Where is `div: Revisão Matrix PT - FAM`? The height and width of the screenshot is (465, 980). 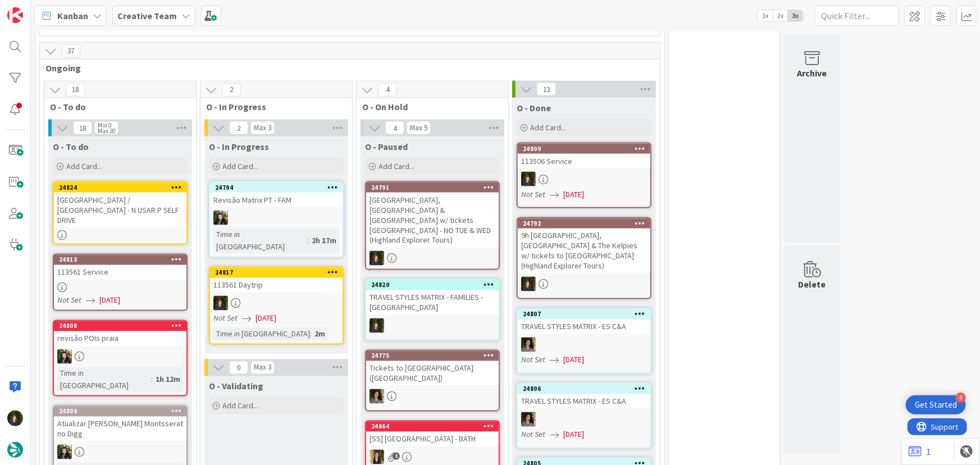
div: Revisão Matrix PT - FAM is located at coordinates (276, 200).